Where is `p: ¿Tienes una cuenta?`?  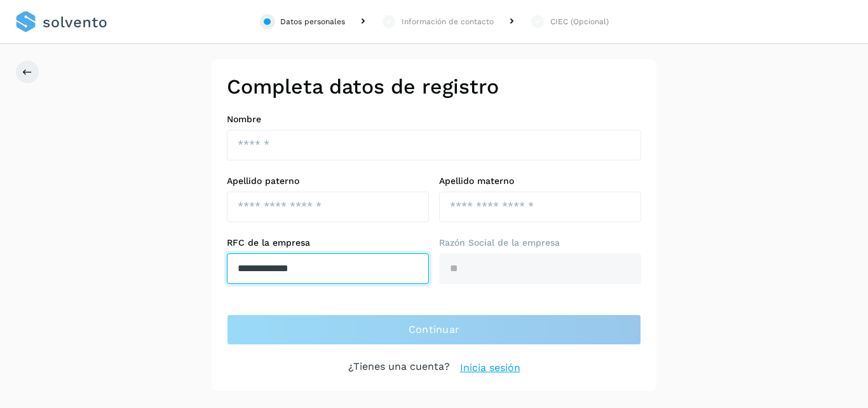 p: ¿Tienes una cuenta? is located at coordinates (399, 368).